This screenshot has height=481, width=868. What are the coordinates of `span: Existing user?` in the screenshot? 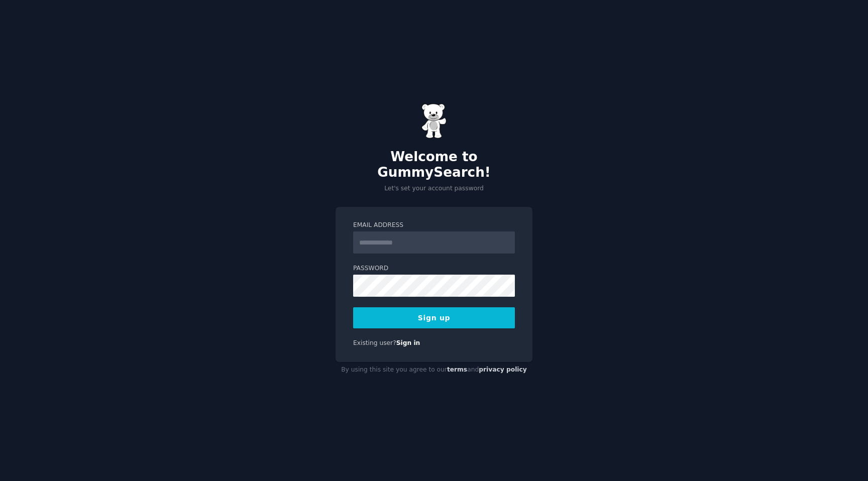 It's located at (374, 343).